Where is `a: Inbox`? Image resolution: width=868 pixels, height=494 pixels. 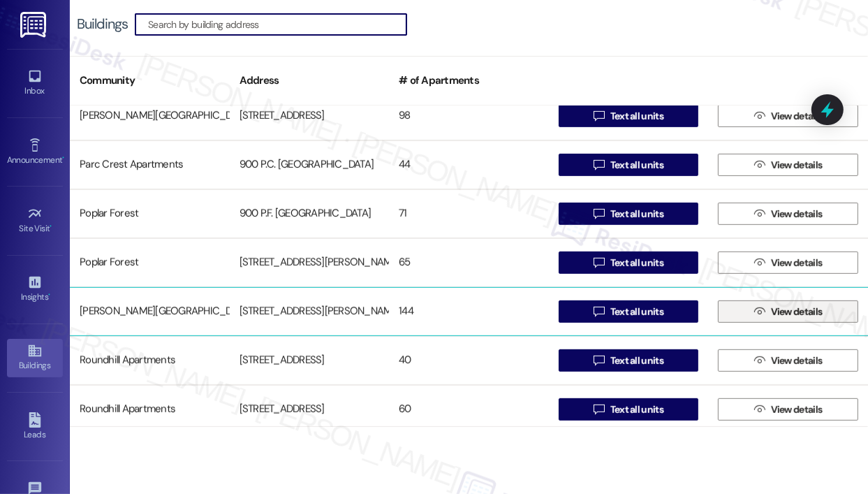 a: Inbox is located at coordinates (35, 83).